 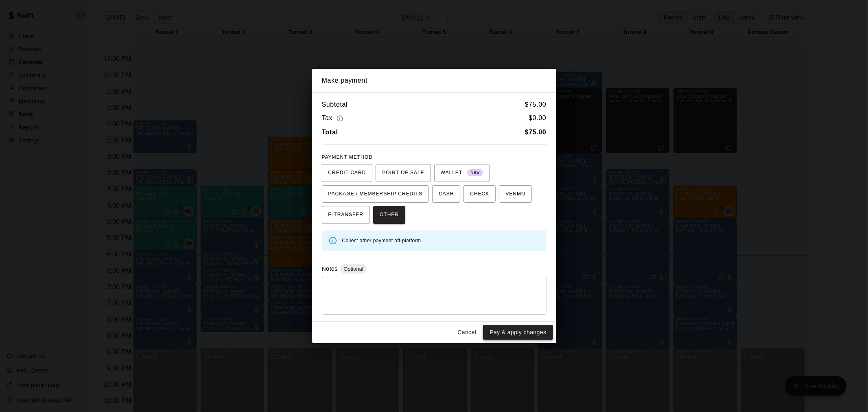 I want to click on span: CHECK, so click(x=480, y=194).